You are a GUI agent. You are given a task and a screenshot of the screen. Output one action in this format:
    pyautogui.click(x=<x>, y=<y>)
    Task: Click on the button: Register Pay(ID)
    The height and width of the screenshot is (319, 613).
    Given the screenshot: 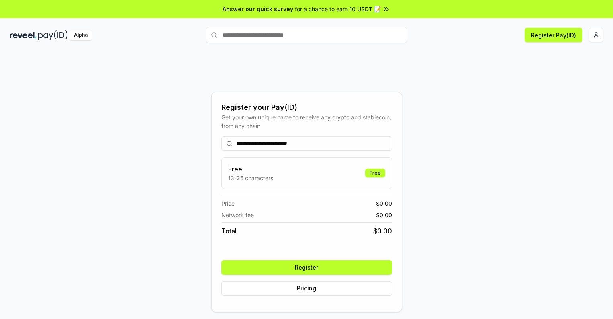 What is the action you would take?
    pyautogui.click(x=554, y=35)
    